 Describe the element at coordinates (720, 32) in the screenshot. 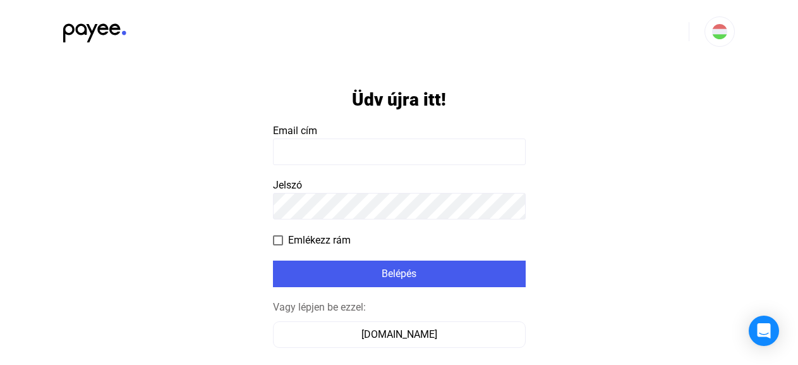

I see `img: HU` at that location.